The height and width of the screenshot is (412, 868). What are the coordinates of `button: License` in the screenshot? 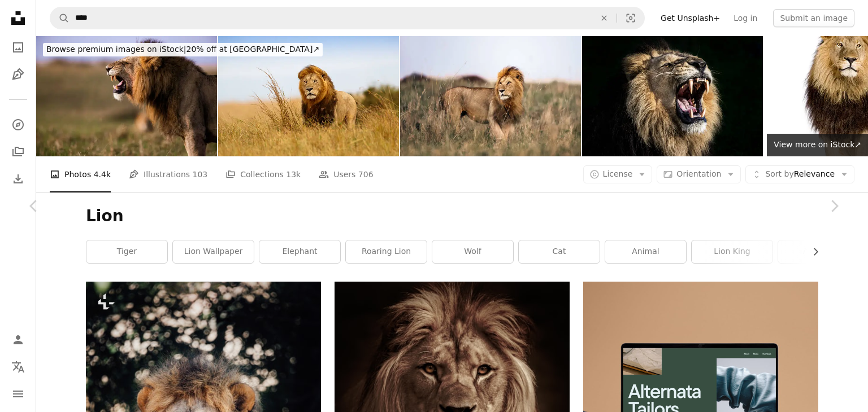 It's located at (618, 175).